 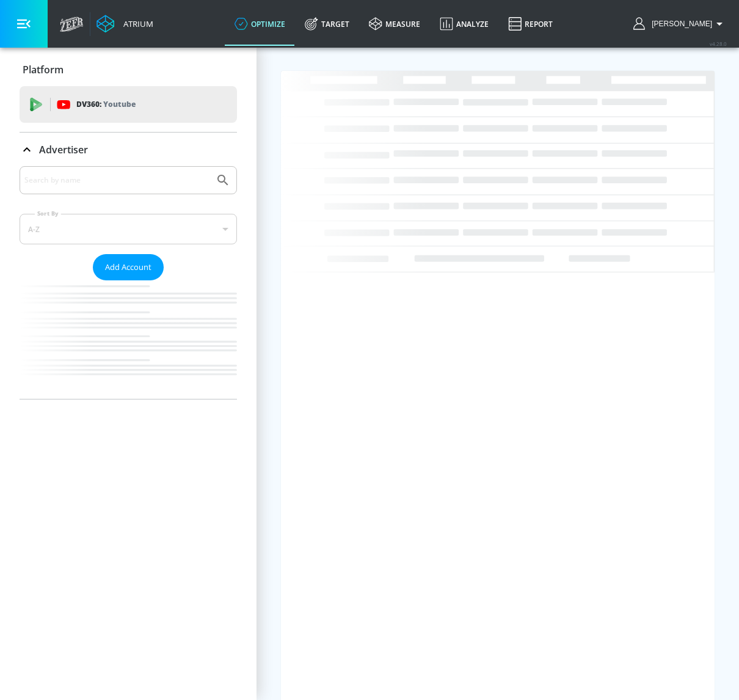 I want to click on p: DV360:, so click(x=105, y=105).